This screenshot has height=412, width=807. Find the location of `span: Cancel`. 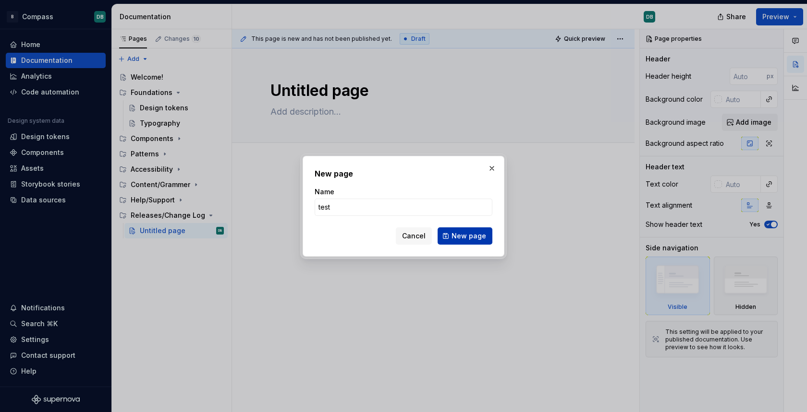

span: Cancel is located at coordinates (413, 236).